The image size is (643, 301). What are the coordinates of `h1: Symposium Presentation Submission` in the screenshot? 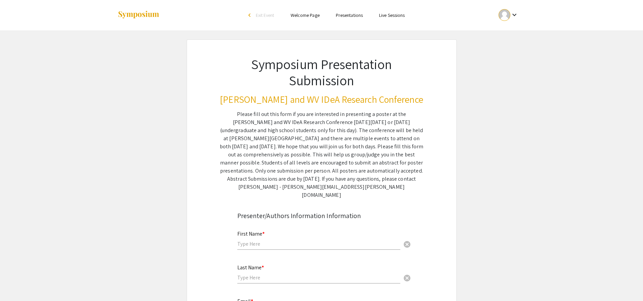 It's located at (321, 72).